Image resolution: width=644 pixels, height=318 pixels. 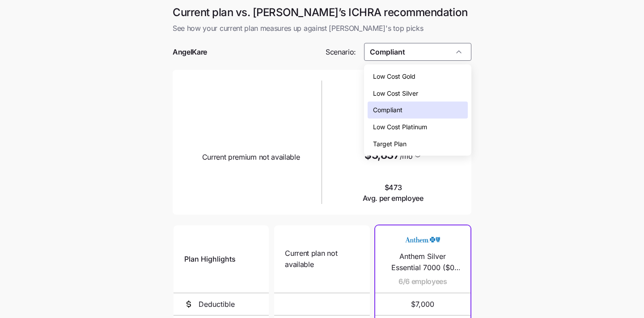 What do you see at coordinates (393, 193) in the screenshot?
I see `span: $473` at bounding box center [393, 193].